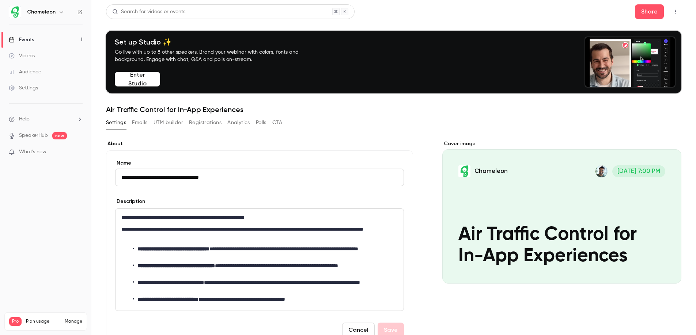 The width and height of the screenshot is (696, 335). Describe the element at coordinates (168, 123) in the screenshot. I see `button: UTM builder` at that location.